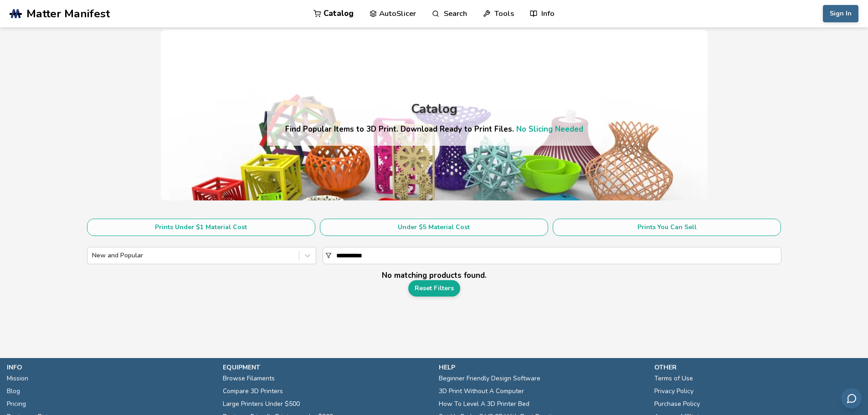 The image size is (868, 415). What do you see at coordinates (549, 129) in the screenshot?
I see `a: No Slicing Needed` at bounding box center [549, 129].